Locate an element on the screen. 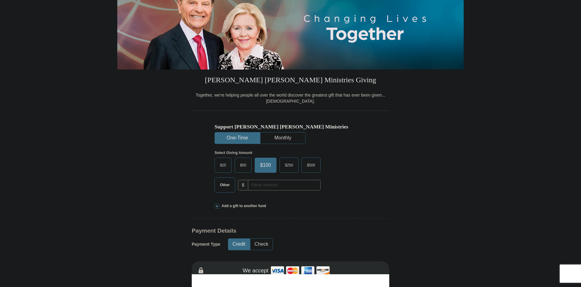  button: Credit is located at coordinates (239, 244).